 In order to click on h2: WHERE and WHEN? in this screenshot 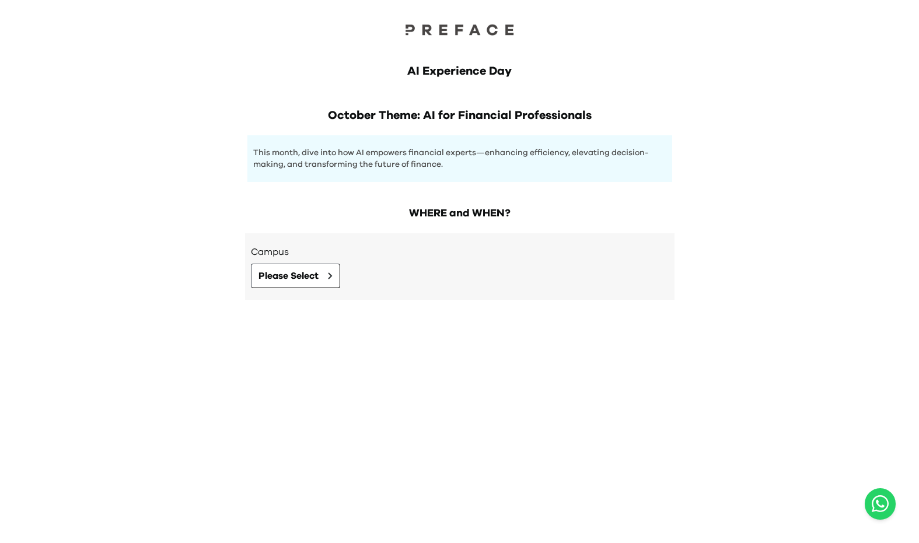, I will do `click(460, 213)`.